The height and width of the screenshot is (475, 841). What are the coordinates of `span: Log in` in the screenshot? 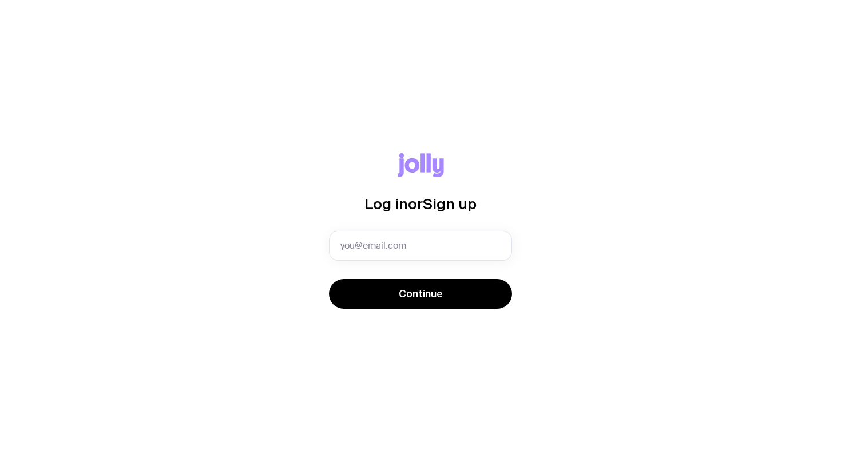 It's located at (386, 204).